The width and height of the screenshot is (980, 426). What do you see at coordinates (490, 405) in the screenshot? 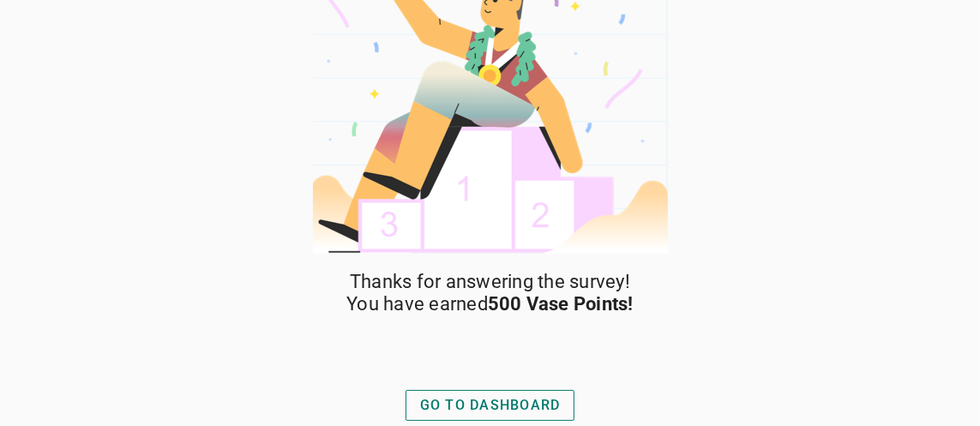
I see `button: GO TO DASHBOARD` at bounding box center [490, 405].